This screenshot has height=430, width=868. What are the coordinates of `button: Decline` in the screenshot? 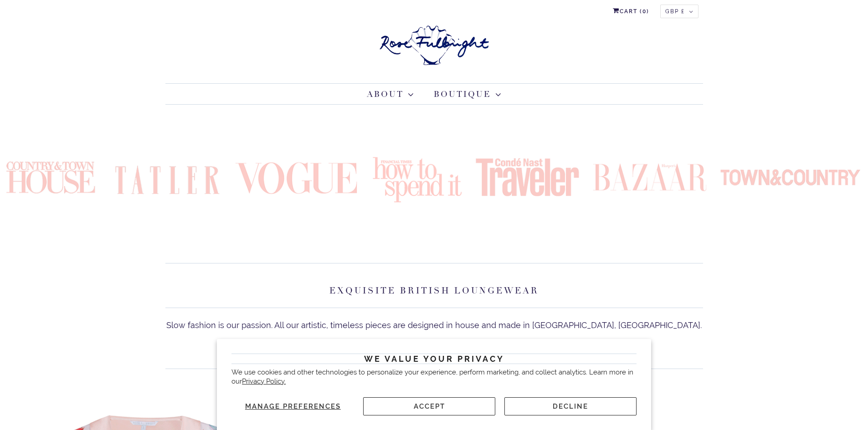 It's located at (570, 406).